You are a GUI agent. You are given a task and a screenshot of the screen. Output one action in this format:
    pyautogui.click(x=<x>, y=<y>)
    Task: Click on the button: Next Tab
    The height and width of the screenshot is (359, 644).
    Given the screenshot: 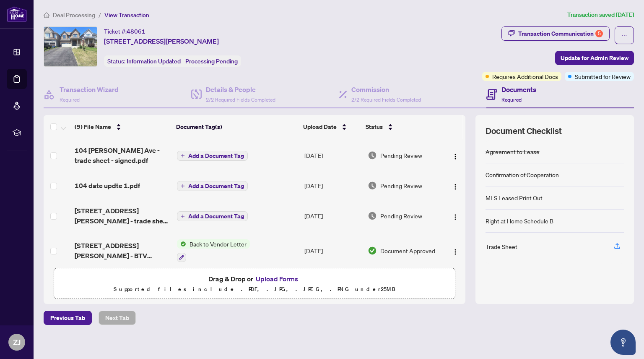 What is the action you would take?
    pyautogui.click(x=117, y=318)
    